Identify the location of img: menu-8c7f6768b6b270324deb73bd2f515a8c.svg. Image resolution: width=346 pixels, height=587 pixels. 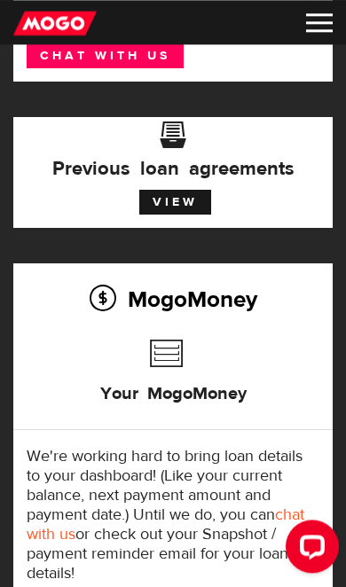
(319, 22).